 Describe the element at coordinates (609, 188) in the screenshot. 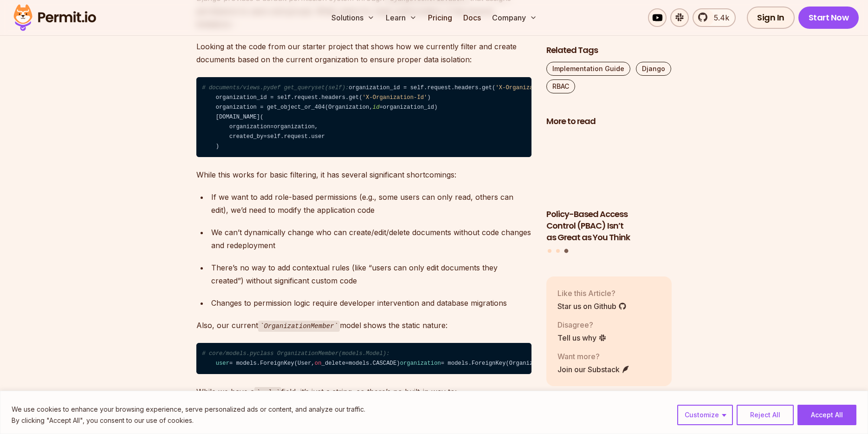

I see `li: 3 of 3` at that location.